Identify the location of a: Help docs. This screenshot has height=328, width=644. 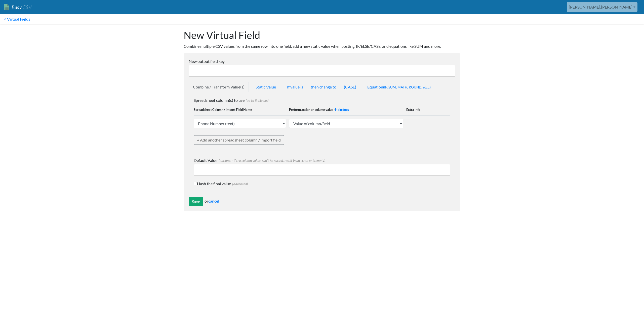
(342, 110).